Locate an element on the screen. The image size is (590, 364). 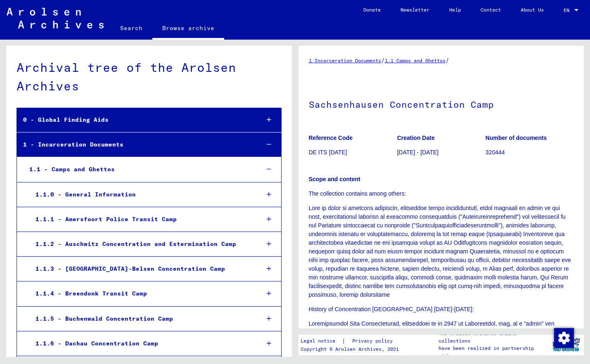
img: yv_logo.png is located at coordinates (566, 344).